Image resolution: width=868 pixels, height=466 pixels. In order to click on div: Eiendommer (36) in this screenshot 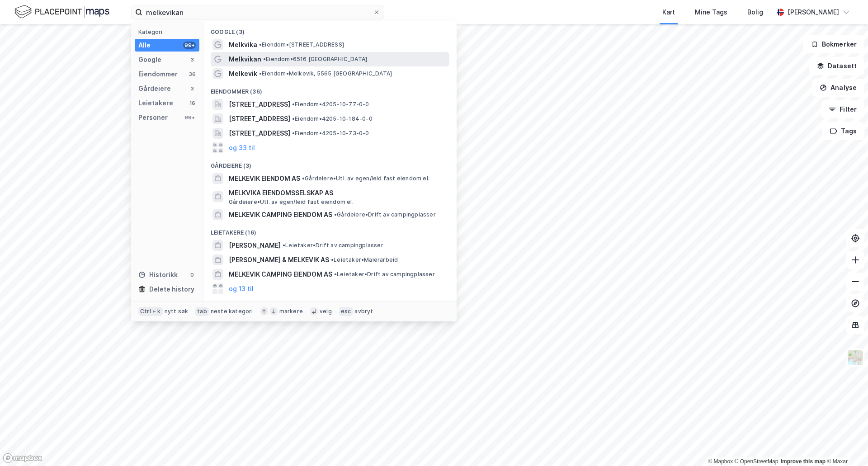, I will do `click(330, 89)`.